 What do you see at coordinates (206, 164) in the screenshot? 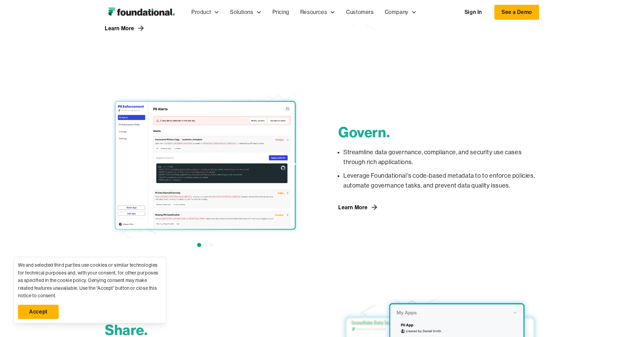
I see `div: 1 of 3` at bounding box center [206, 164].